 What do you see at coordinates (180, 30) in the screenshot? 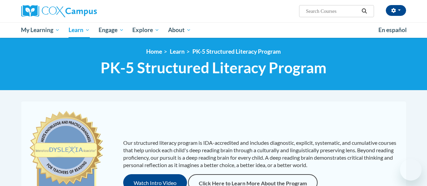
I see `span: About` at bounding box center [180, 30].